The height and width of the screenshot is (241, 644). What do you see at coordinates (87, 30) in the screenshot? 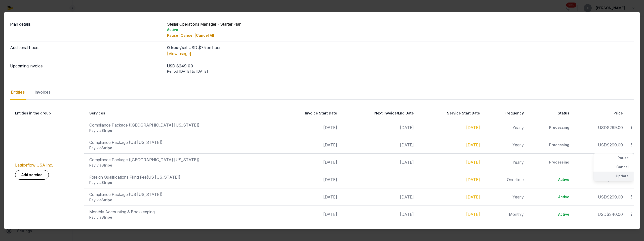
I see `dt: Plan details` at bounding box center [87, 30].